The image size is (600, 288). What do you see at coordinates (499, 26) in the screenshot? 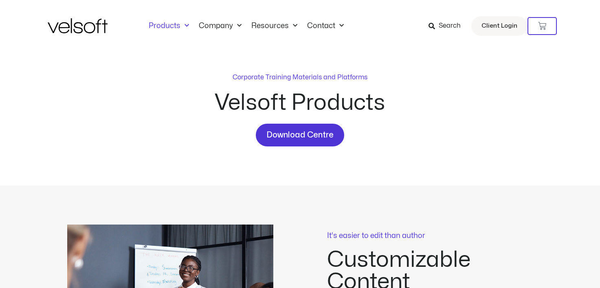
I see `a: Client Login` at bounding box center [499, 26].